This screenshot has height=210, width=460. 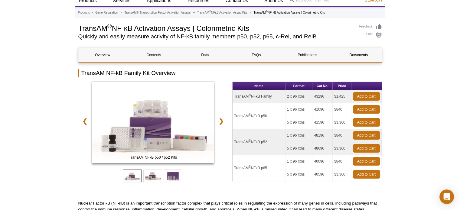 What do you see at coordinates (259, 168) in the screenshot?
I see `td: TransAM NFκB p65` at bounding box center [259, 168].